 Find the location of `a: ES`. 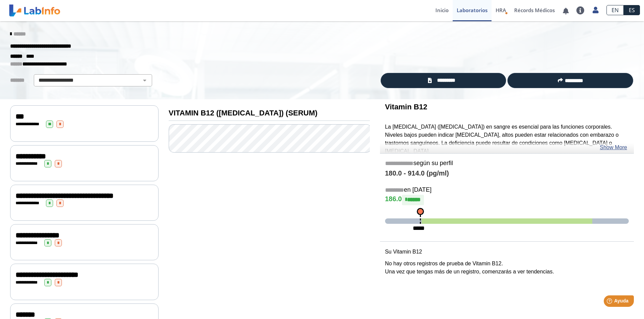

a: ES is located at coordinates (632, 10).